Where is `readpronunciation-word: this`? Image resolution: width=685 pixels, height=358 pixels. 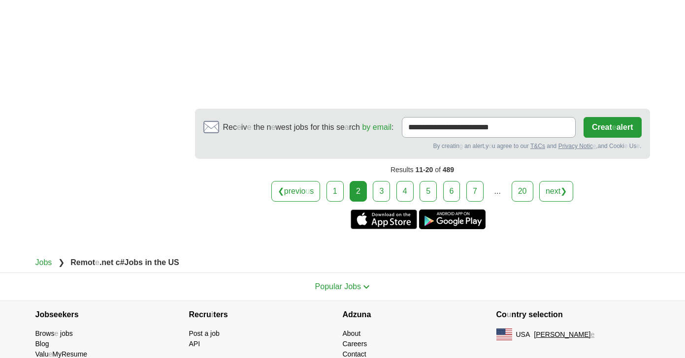
readpronunciation-word: this is located at coordinates (328, 127).